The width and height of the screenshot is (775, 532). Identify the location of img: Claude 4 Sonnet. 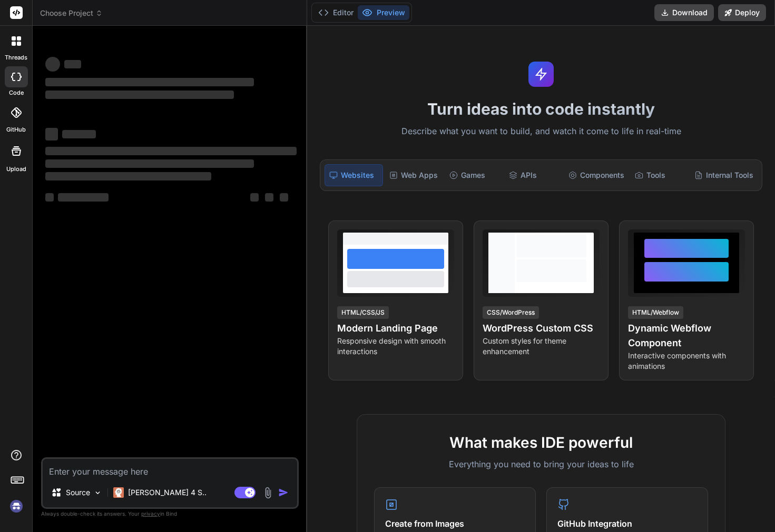
(119, 492).